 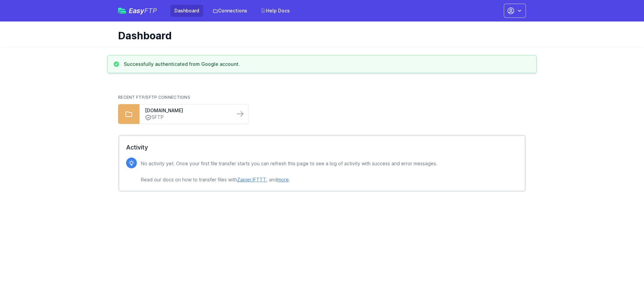 What do you see at coordinates (275, 11) in the screenshot?
I see `a: Help Docs` at bounding box center [275, 11].